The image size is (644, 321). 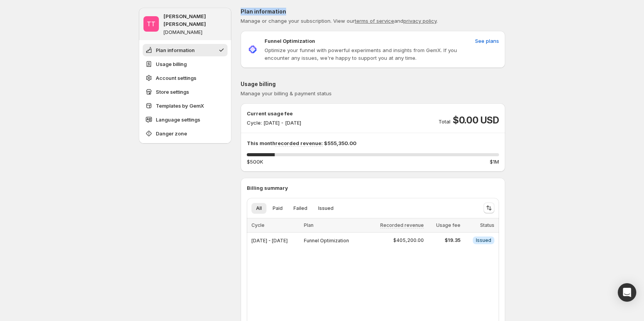 What do you see at coordinates (151, 24) in the screenshot?
I see `text: TT` at bounding box center [151, 24].